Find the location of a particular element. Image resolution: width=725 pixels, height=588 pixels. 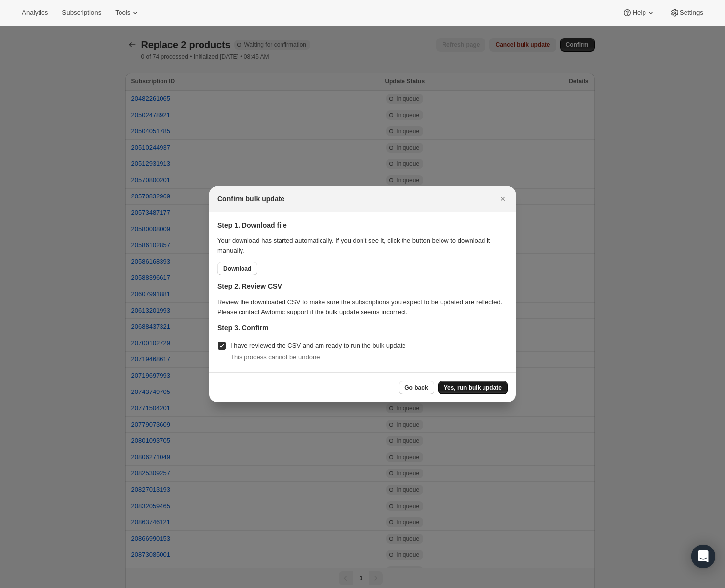

button: Close is located at coordinates (503, 199).